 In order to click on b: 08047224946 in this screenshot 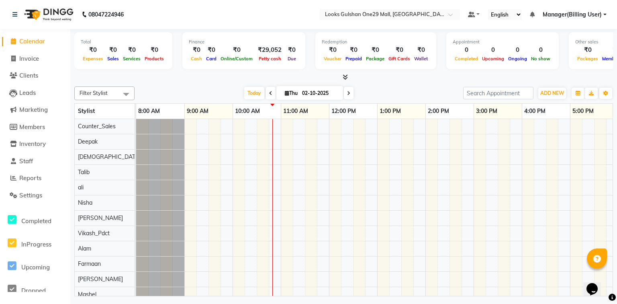, I will do `click(106, 14)`.